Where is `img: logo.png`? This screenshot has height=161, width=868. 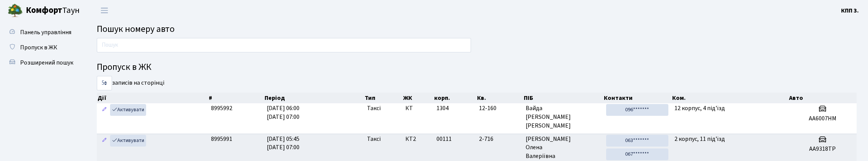 img: logo.png is located at coordinates (15, 11).